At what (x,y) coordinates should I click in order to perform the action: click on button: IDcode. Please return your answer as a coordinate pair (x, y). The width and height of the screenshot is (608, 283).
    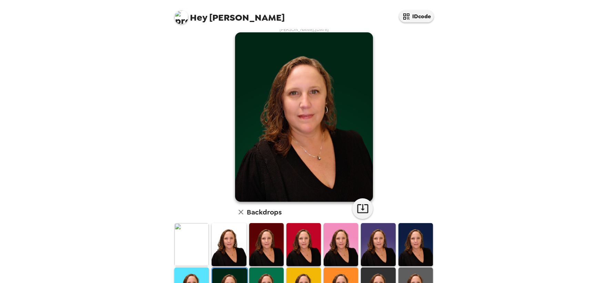
    Looking at the image, I should click on (416, 16).